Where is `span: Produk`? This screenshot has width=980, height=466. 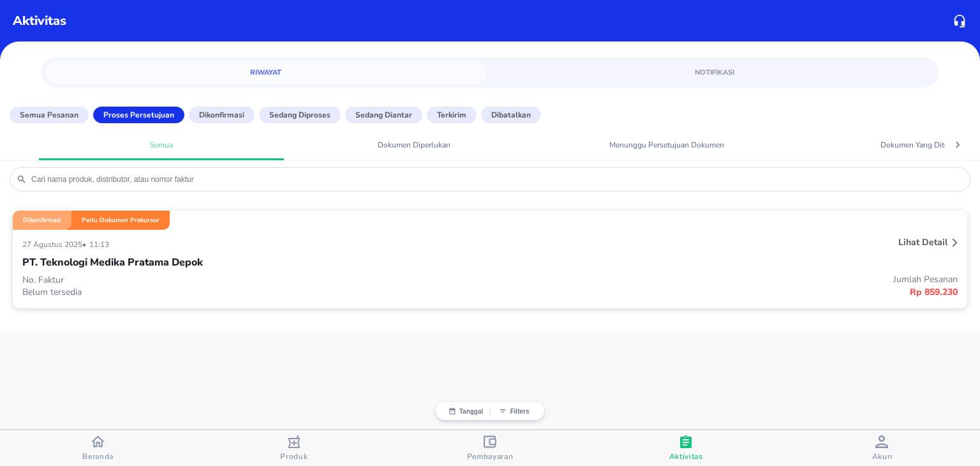 span: Produk is located at coordinates (294, 457).